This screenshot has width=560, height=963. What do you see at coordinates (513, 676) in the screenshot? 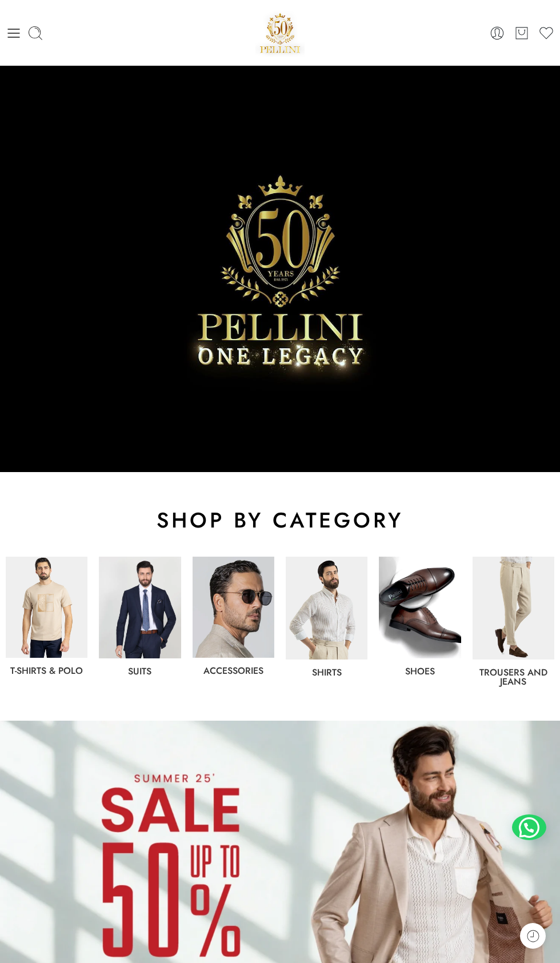
I see `a: Trousers and jeans` at bounding box center [513, 676].